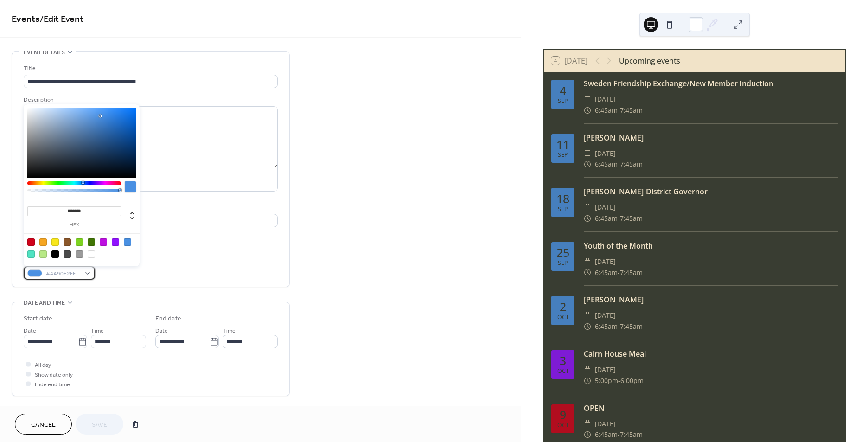  What do you see at coordinates (25, 19) in the screenshot?
I see `a: Events` at bounding box center [25, 19].